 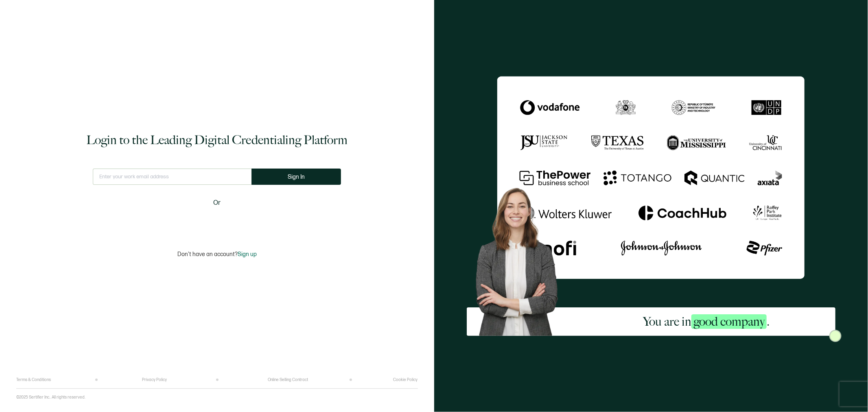 I want to click on h1: Login to the Leading Digital Credentialing Platform, so click(x=217, y=140).